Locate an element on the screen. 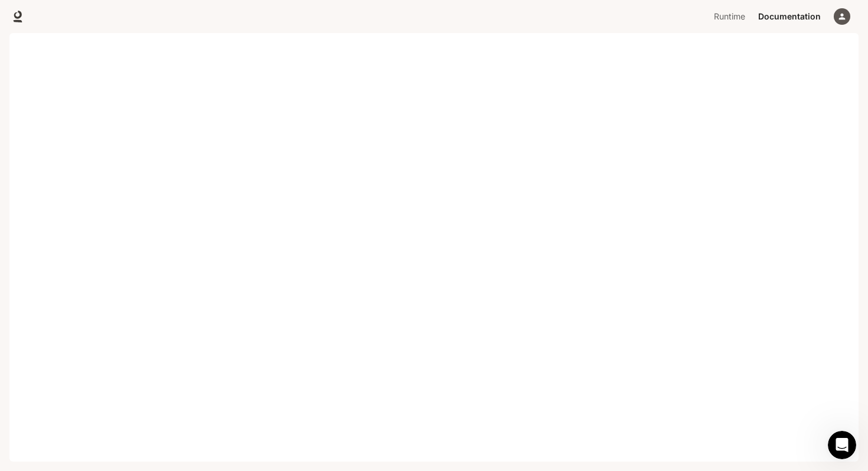 The height and width of the screenshot is (471, 868). span: Runtime is located at coordinates (729, 17).